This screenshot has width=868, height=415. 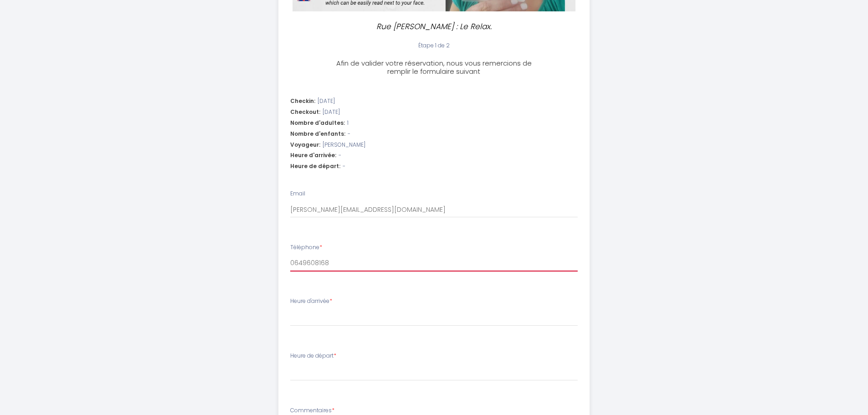 I want to click on label: Heure de départ, so click(x=313, y=356).